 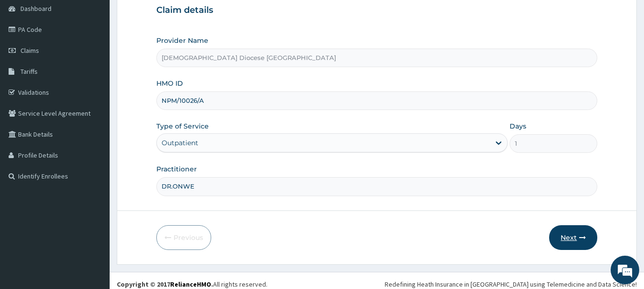 I want to click on a: RelianceHMO, so click(x=190, y=285).